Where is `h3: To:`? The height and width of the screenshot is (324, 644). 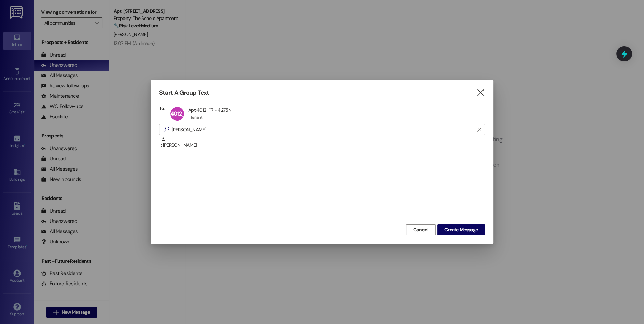 h3: To: is located at coordinates (162, 108).